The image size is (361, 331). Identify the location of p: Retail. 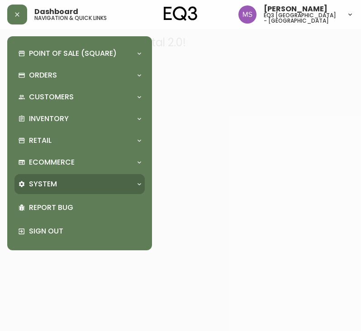
(40, 140).